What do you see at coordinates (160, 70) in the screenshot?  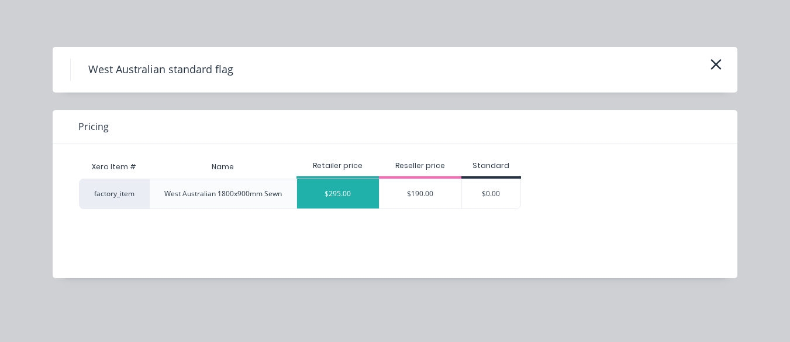 I see `h4: West Australian standard flag` at bounding box center [160, 70].